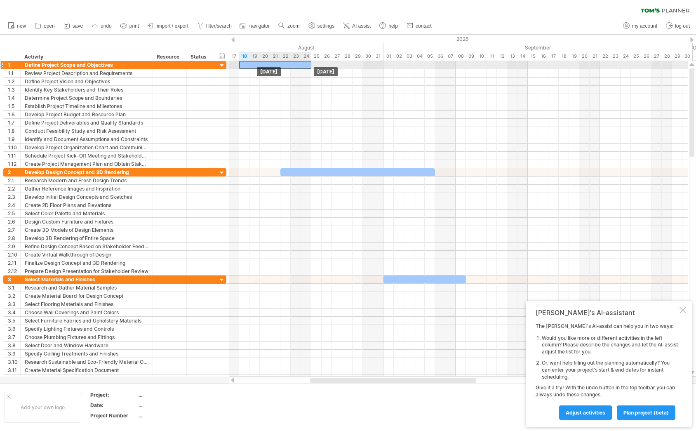 The image size is (696, 431). I want to click on div: Select Color Palette and Materials, so click(87, 213).